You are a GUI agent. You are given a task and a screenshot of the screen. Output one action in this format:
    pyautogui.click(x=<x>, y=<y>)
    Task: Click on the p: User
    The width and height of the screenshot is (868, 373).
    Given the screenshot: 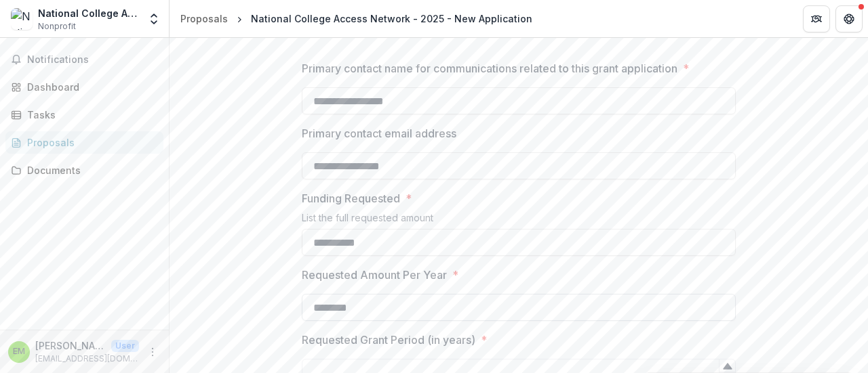 What is the action you would take?
    pyautogui.click(x=125, y=346)
    